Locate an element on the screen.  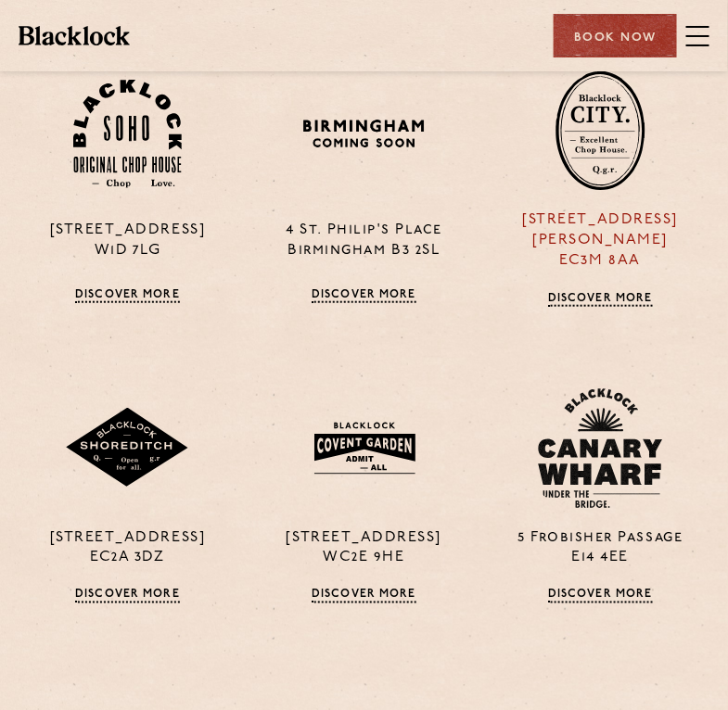
div: Book Now is located at coordinates (615, 35).